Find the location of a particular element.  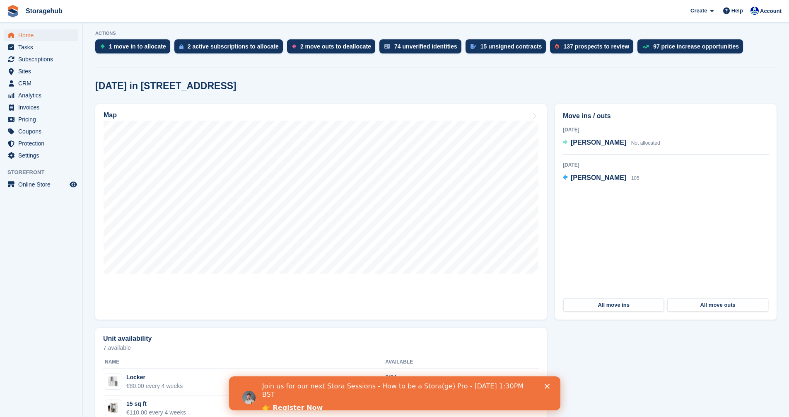

a: 137 prospects to review is located at coordinates (593, 48).